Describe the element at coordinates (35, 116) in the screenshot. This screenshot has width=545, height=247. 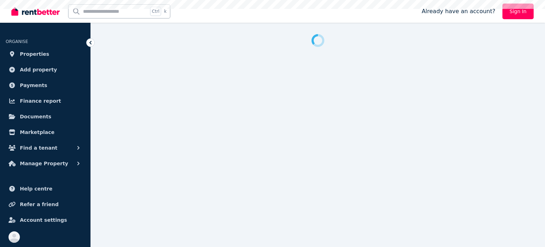
I see `span: Documents` at that location.